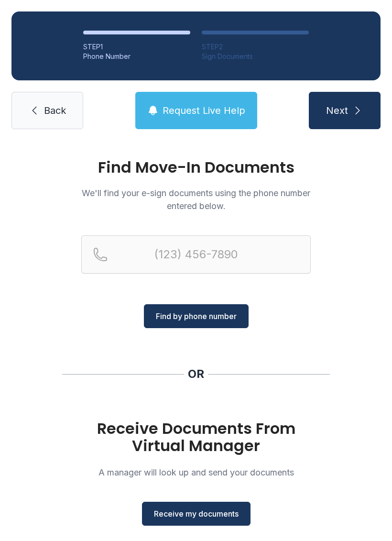 This screenshot has width=392, height=541. What do you see at coordinates (256, 47) in the screenshot?
I see `div: STEP 2` at bounding box center [256, 47].